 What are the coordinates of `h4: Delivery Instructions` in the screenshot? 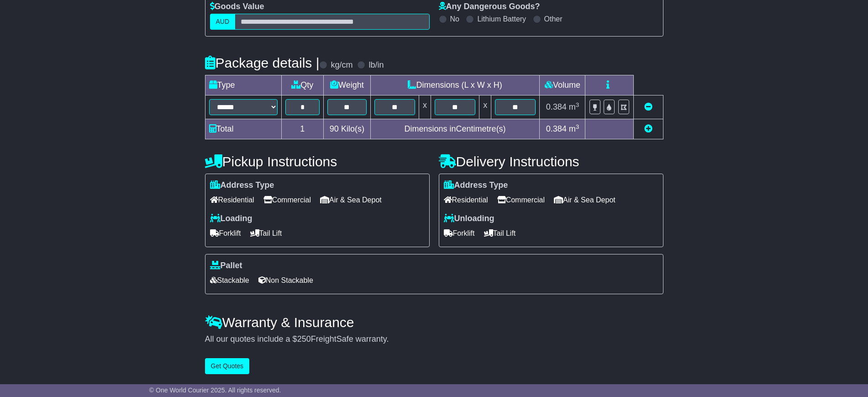 It's located at (551, 161).